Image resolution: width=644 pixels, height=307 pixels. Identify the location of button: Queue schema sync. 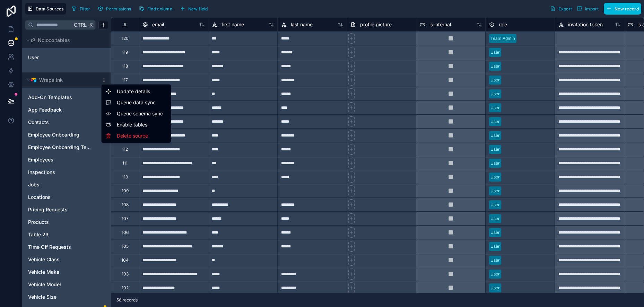
(136, 114).